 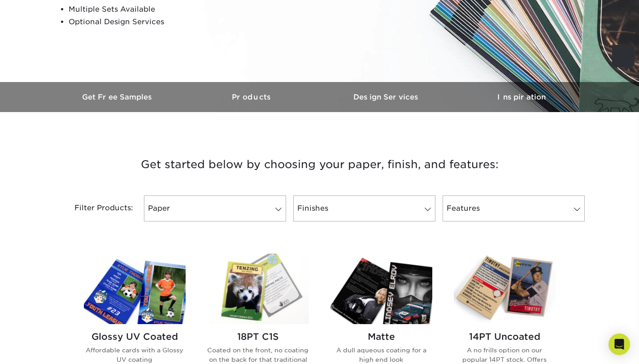 I want to click on li: Multiple Sets Available, so click(x=177, y=10).